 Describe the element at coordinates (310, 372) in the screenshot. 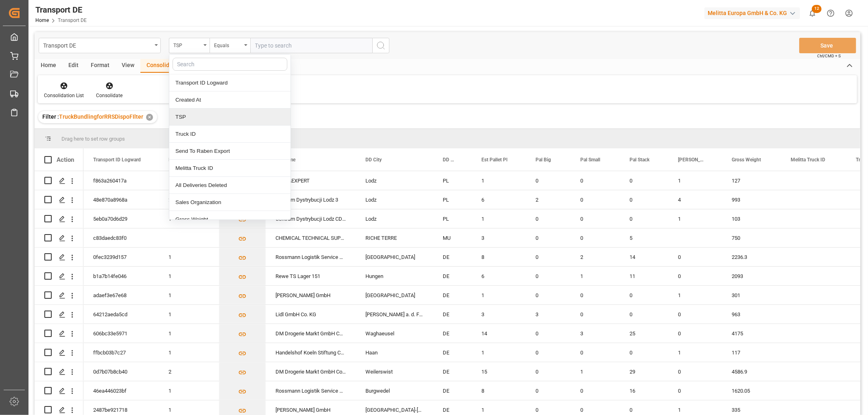

I see `div: DM Drogerie Markt GmbH Co KG` at that location.